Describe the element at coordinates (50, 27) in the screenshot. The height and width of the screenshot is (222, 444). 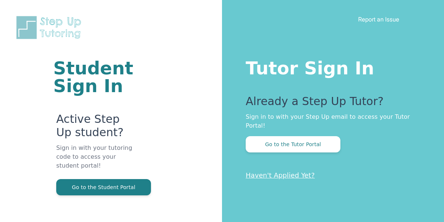
I see `img: Step Up Tutoring horizontal logo` at that location.